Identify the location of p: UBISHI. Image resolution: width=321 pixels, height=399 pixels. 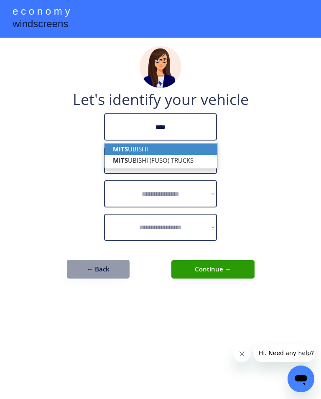
(161, 149).